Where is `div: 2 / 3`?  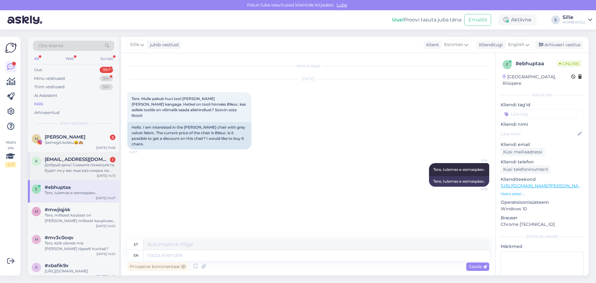 div: 2 / 3 is located at coordinates (11, 164).